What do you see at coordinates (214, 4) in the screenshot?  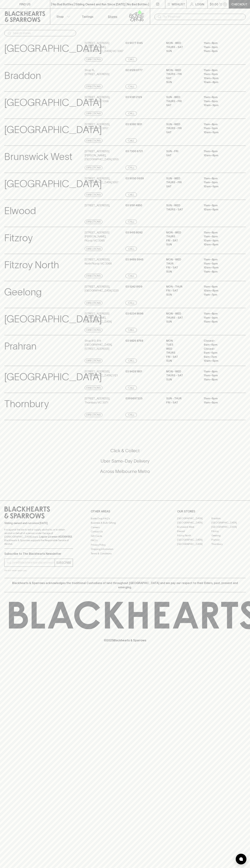 I see `p: $0.00` at bounding box center [214, 4].